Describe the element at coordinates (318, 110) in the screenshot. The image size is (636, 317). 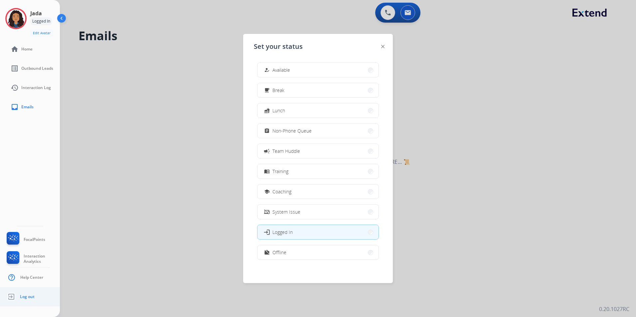
I see `button: Lunch` at that location.